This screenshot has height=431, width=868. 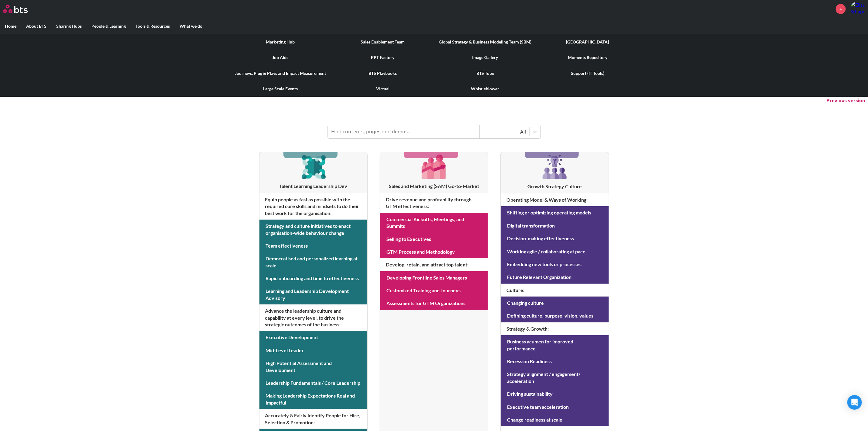 I want to click on a: Profile, so click(x=857, y=9).